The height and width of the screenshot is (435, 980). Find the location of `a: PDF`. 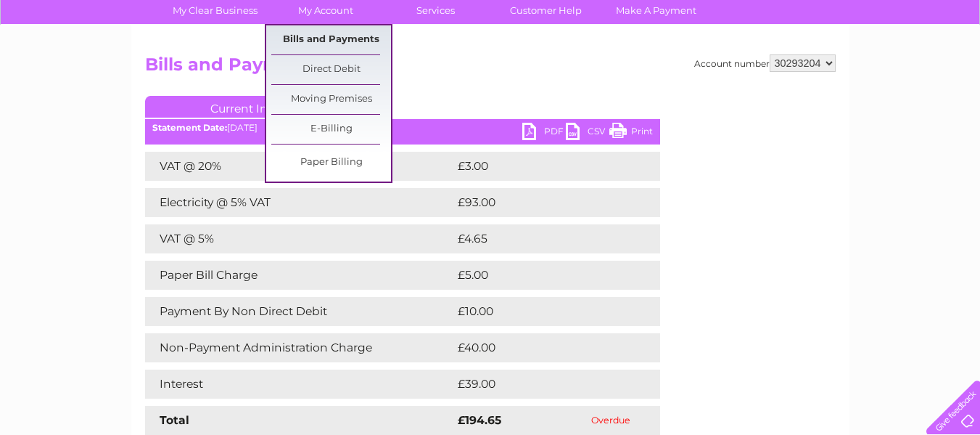

a: PDF is located at coordinates (545, 133).